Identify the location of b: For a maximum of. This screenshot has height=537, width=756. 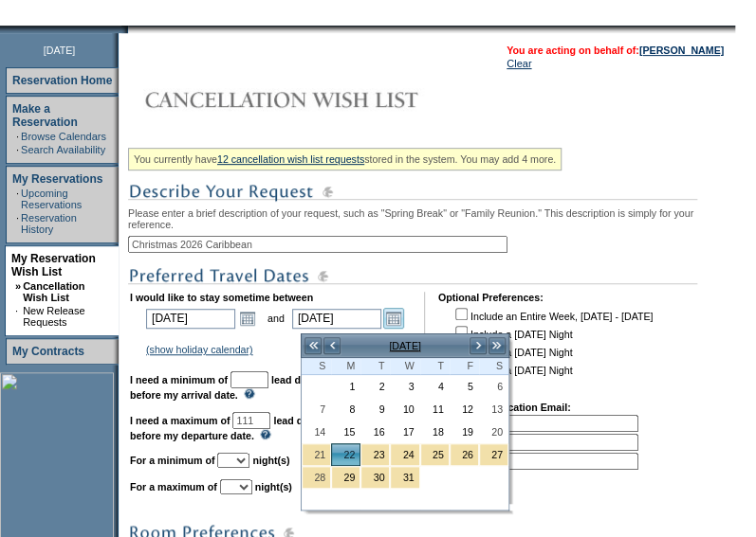
(173, 487).